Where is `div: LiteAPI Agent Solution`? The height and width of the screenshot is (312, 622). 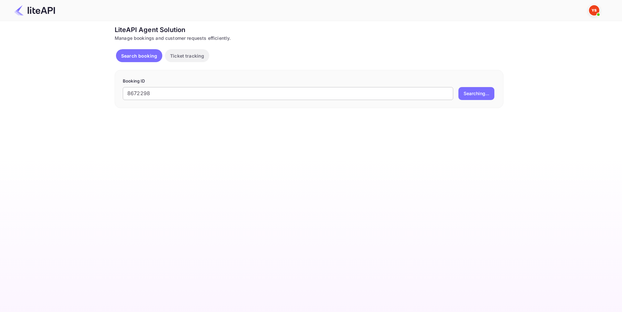 div: LiteAPI Agent Solution is located at coordinates (309, 30).